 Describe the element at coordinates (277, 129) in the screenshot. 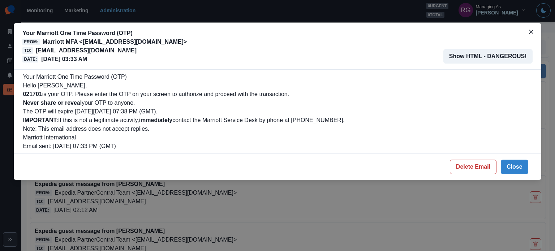

I see `p: Note: This email address does not accept replies.` at that location.